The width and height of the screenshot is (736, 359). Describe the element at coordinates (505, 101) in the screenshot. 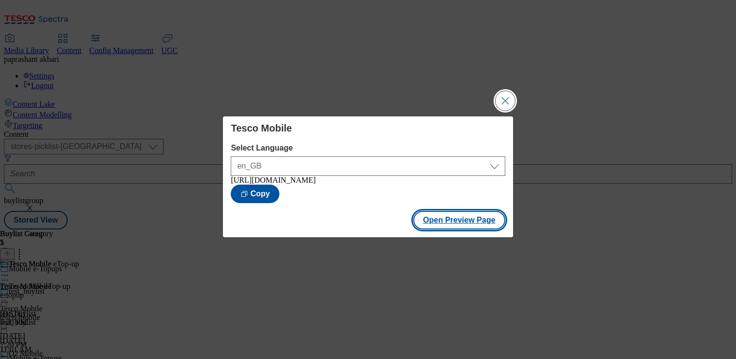

I see `button: Close Modal` at that location.